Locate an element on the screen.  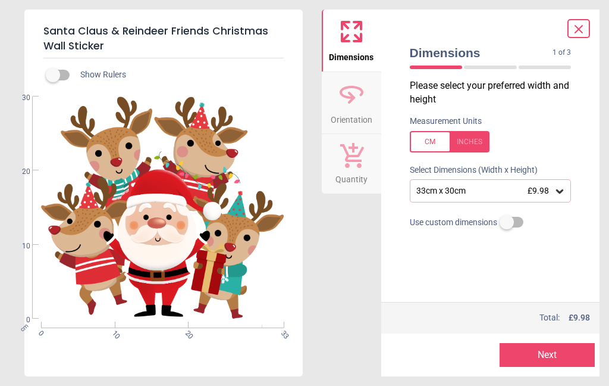
span: £9.98 is located at coordinates (539, 190).